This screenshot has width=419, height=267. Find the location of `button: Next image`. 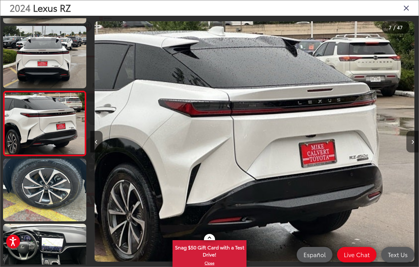

button: Next image is located at coordinates (413, 142).